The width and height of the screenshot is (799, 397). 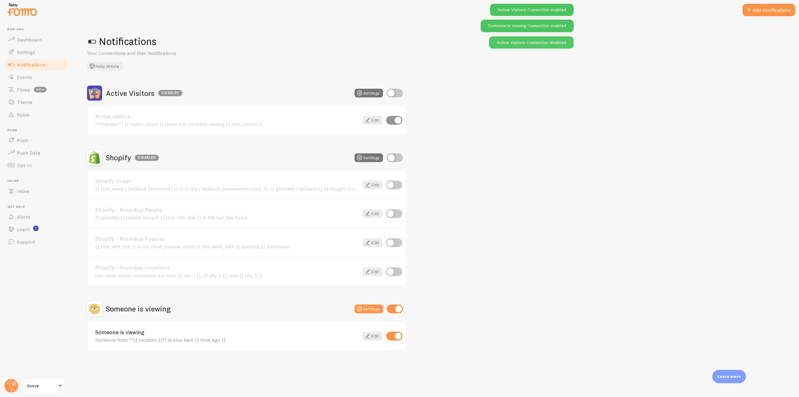 I want to click on div: Active Visitors Connection disabled, so click(x=531, y=42).